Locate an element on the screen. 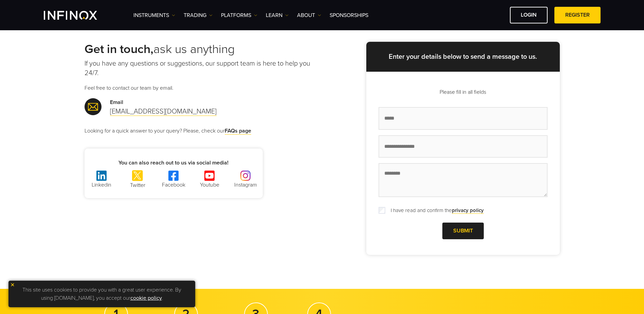 The height and width of the screenshot is (314, 644). a: REGISTER is located at coordinates (577, 15).